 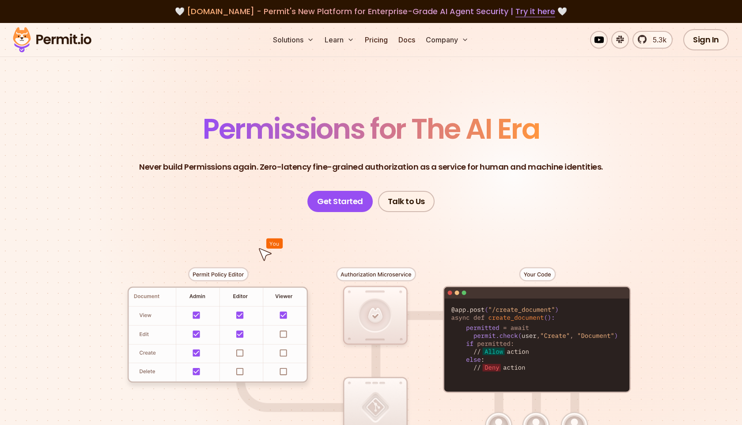 I want to click on a: Docs, so click(x=407, y=40).